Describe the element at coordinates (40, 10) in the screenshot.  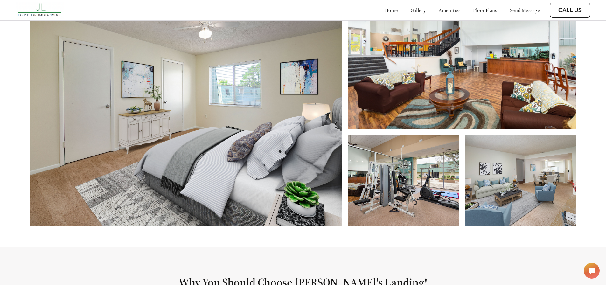
I see `img: josephs_landing_logo.png` at that location.